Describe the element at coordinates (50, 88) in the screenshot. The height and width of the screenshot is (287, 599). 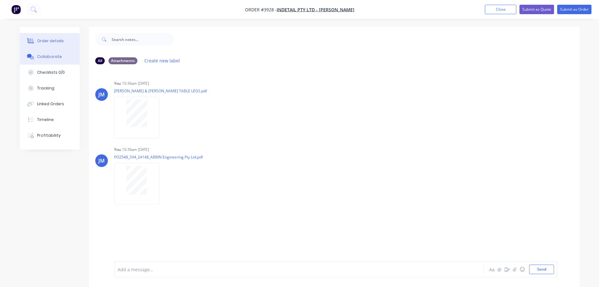
I see `button: Tracking` at that location.